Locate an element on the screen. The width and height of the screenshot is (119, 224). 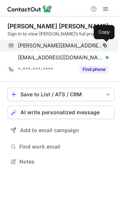
span: Find work email is located at coordinates (66, 147).